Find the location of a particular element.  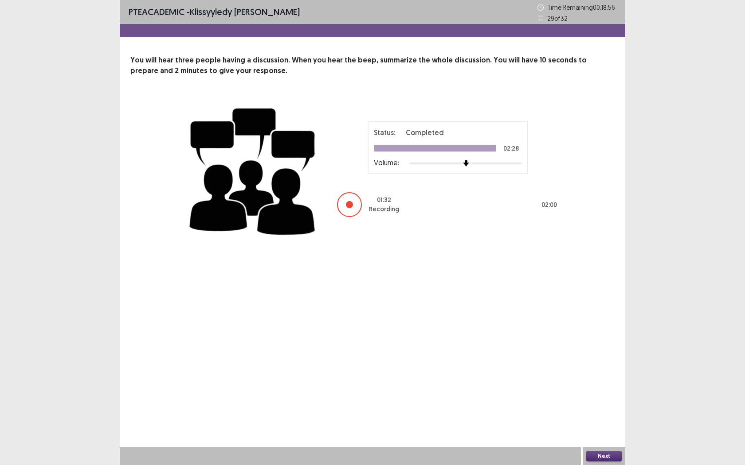

p: Volume: is located at coordinates (386, 163).